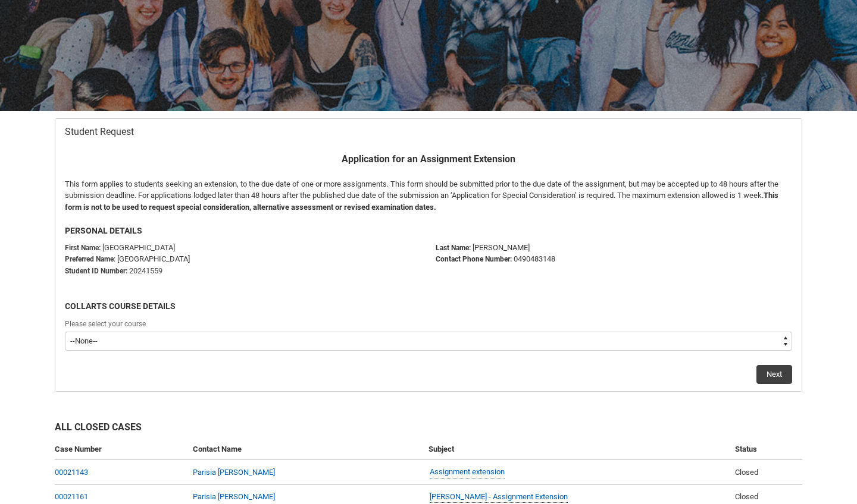 Image resolution: width=857 pixels, height=504 pixels. What do you see at coordinates (421, 201) in the screenshot?
I see `b: This form is not to be used to request special consideration, alternative assessment or revised e...` at bounding box center [421, 201].